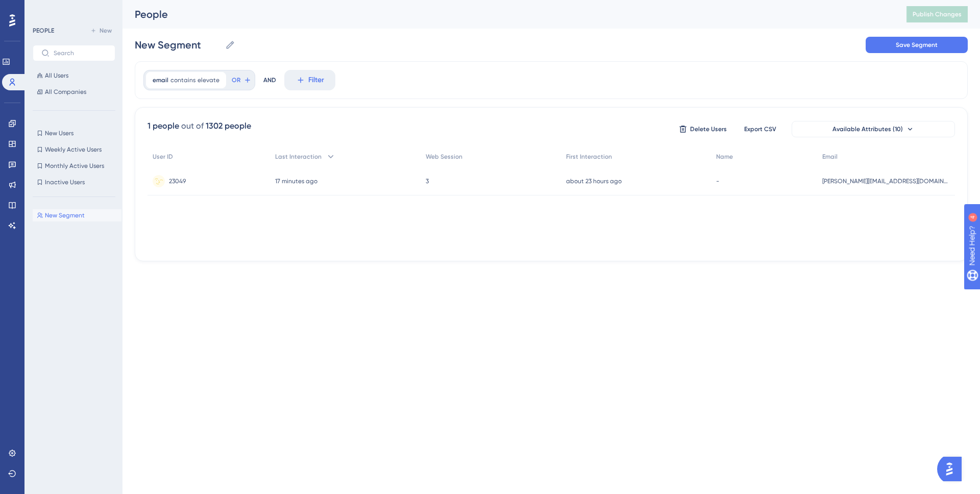  Describe the element at coordinates (760, 129) in the screenshot. I see `span: Export CSV` at that location.